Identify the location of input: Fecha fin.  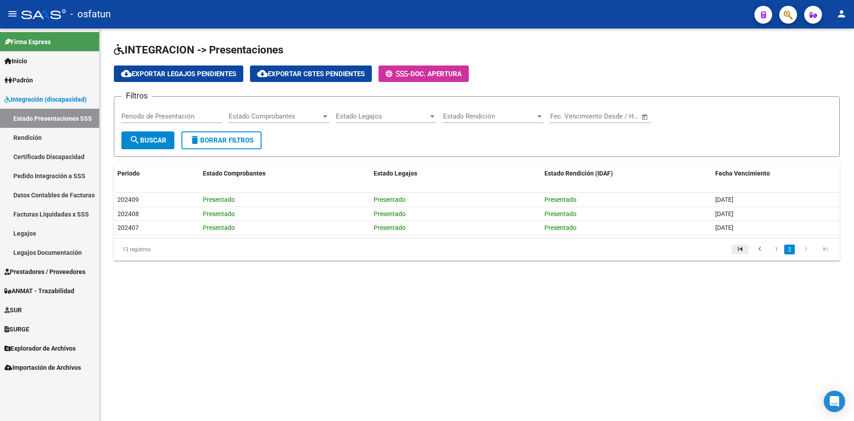
(616, 116).